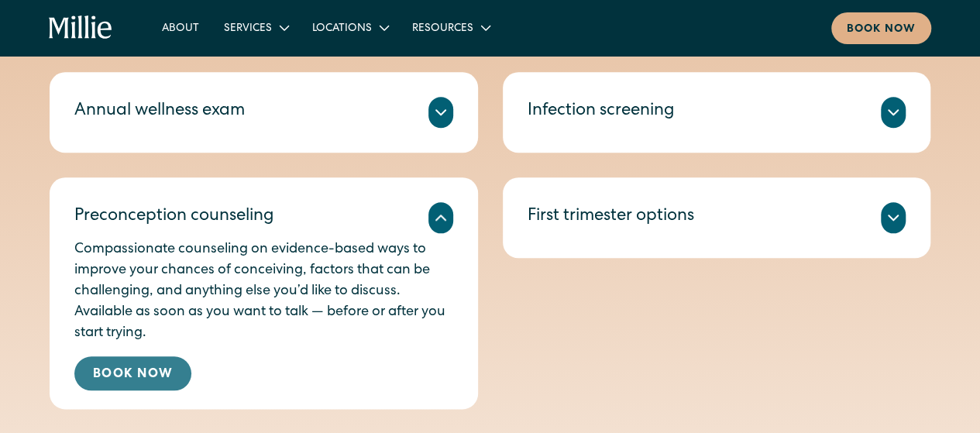 Image resolution: width=980 pixels, height=433 pixels. I want to click on p: Compassionate counseling on evidence-based ways to improve your chances of conceiving, factors th..., so click(263, 291).